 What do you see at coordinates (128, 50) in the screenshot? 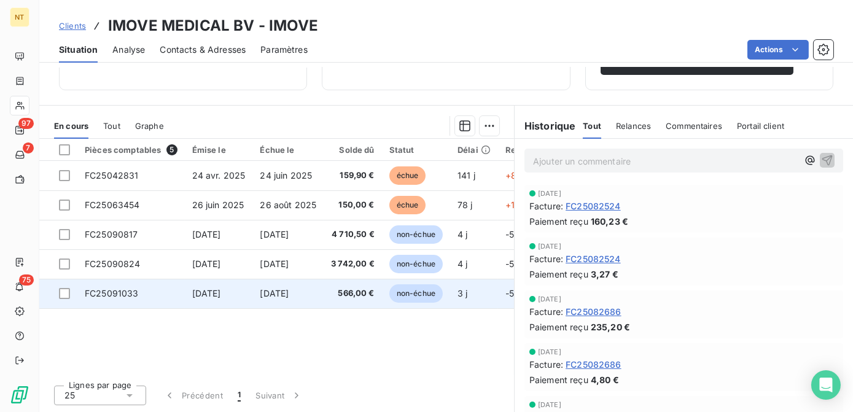
I see `span: Analyse` at bounding box center [128, 50].